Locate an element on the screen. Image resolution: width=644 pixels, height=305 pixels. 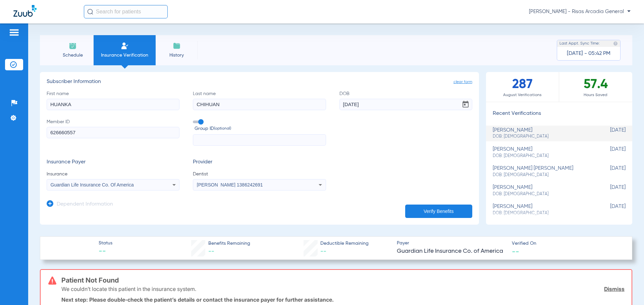
span: Status is located at coordinates (105, 243).